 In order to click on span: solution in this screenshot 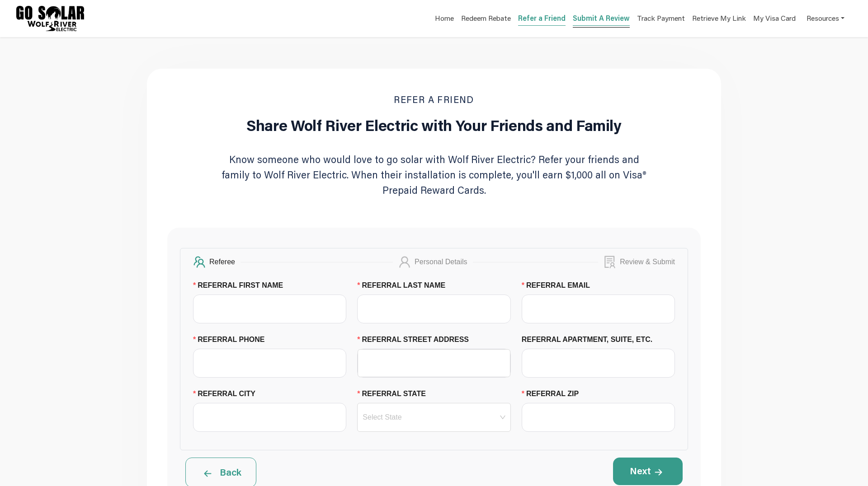, I will do `click(610, 262)`.